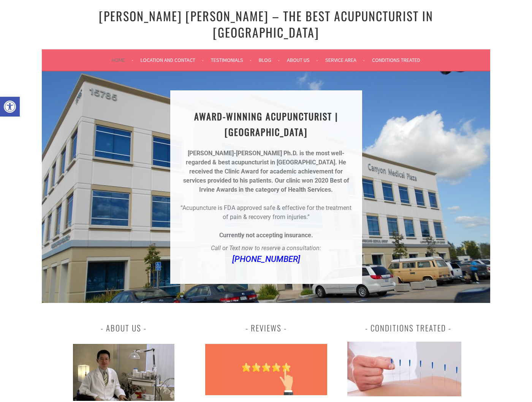  Describe the element at coordinates (122, 60) in the screenshot. I see `a: Home` at that location.